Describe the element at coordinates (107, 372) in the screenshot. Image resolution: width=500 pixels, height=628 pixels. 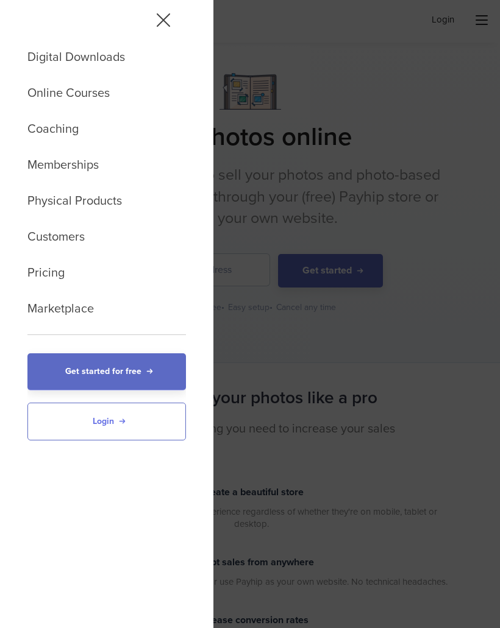
I see `a: Get started for free` at that location.